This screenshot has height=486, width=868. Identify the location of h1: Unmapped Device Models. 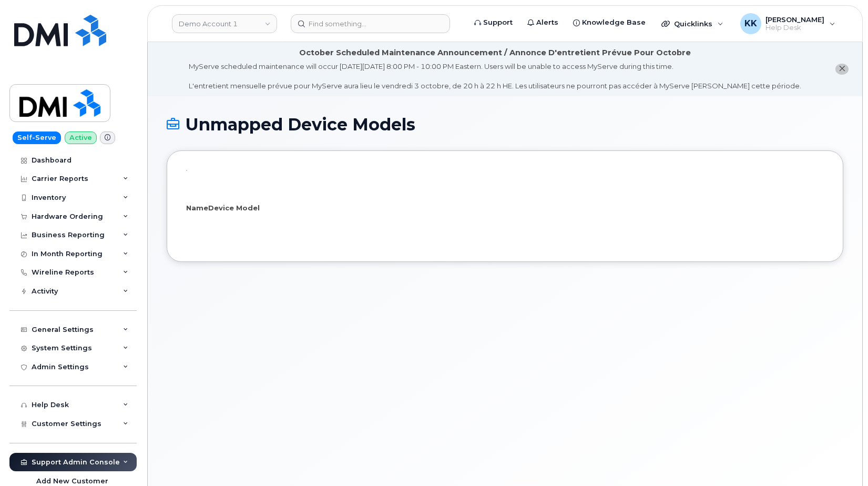
(505, 124).